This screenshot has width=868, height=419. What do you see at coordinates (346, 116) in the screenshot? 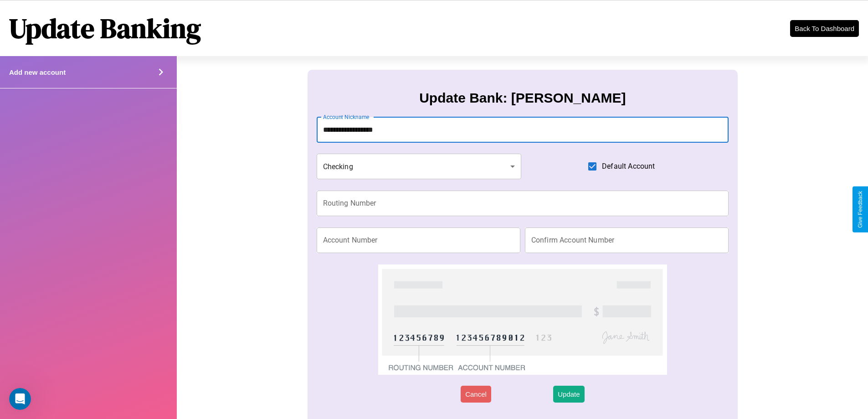
I see `label: Account Nickname` at bounding box center [346, 116].